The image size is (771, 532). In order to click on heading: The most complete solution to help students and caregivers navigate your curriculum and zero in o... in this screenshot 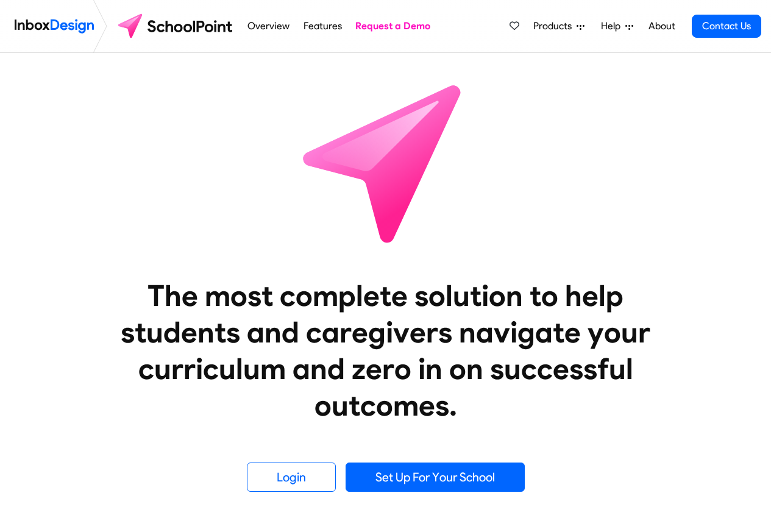, I will do `click(386, 350)`.